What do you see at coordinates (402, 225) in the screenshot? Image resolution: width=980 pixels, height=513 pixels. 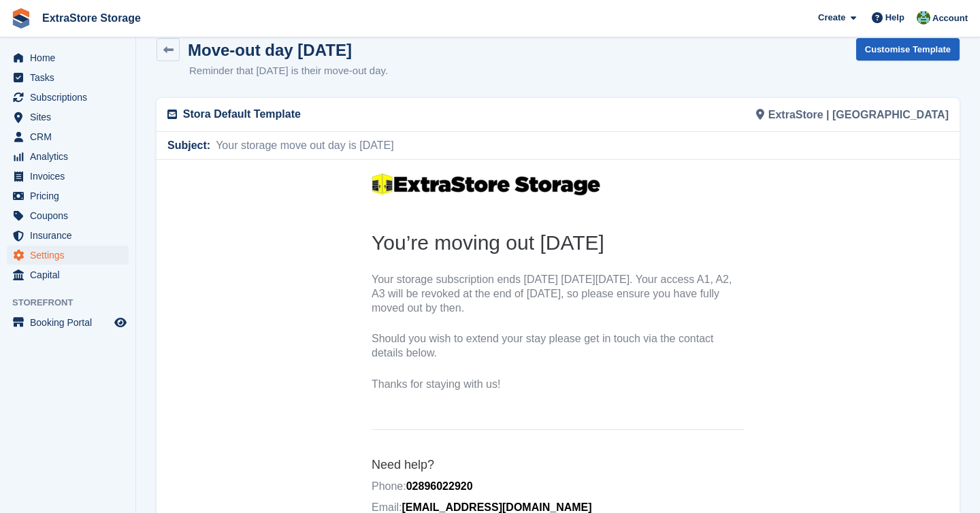 I see `p: Thanks for staying with us!` at bounding box center [402, 225].